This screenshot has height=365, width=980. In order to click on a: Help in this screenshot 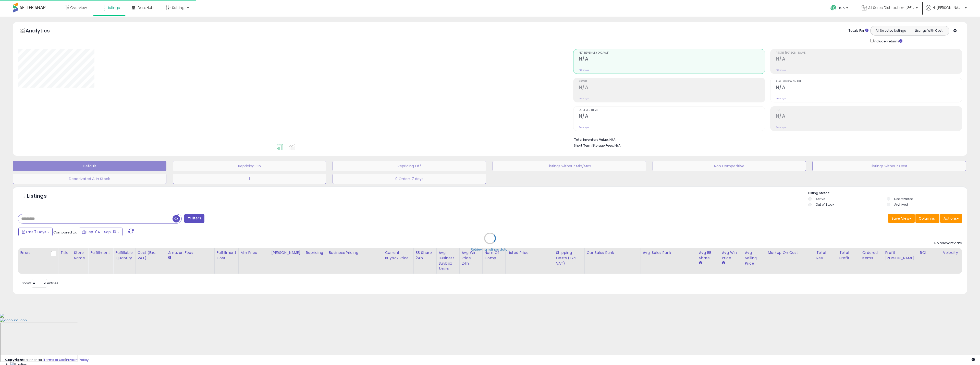, I will do `click(840, 9)`.